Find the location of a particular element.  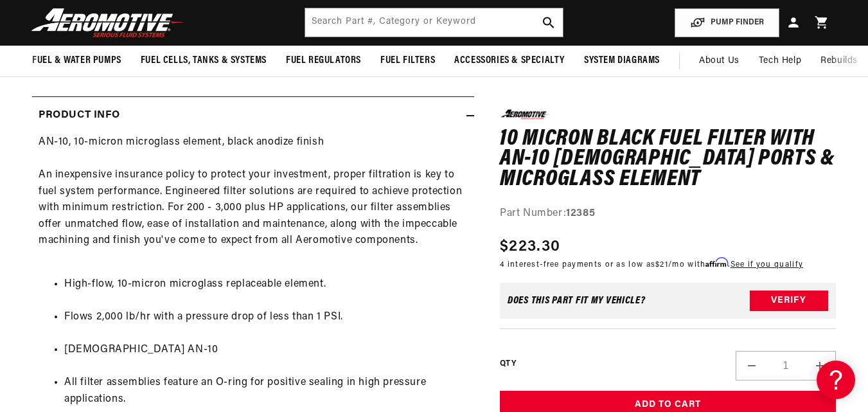

summary: Accessories & Specialty is located at coordinates (510, 60).